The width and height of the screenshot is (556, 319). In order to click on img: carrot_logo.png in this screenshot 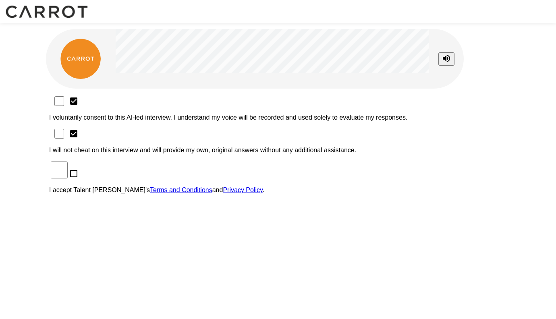, I will do `click(81, 59)`.